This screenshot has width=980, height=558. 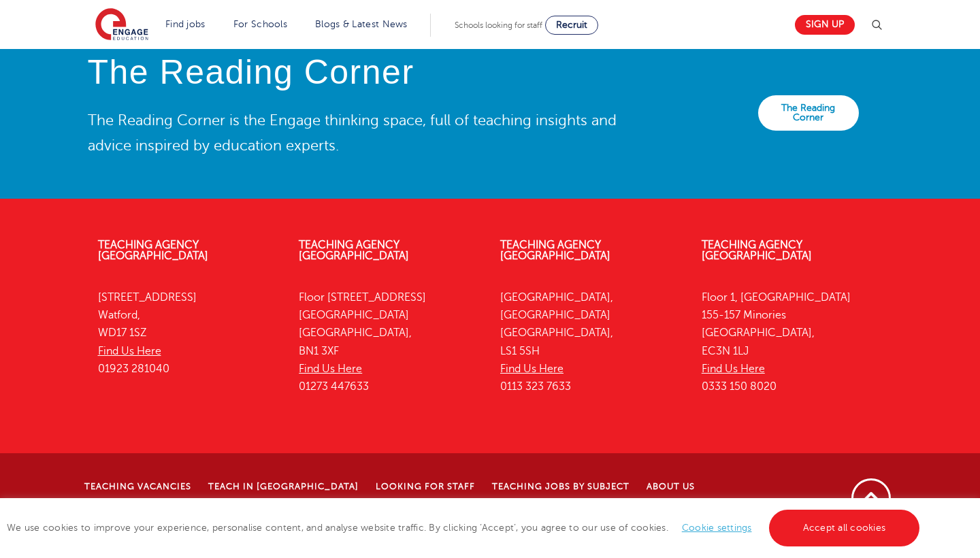 I want to click on span: We use cookies to improve your experience, personalise content, and analyse website traffic. By c..., so click(x=465, y=527).